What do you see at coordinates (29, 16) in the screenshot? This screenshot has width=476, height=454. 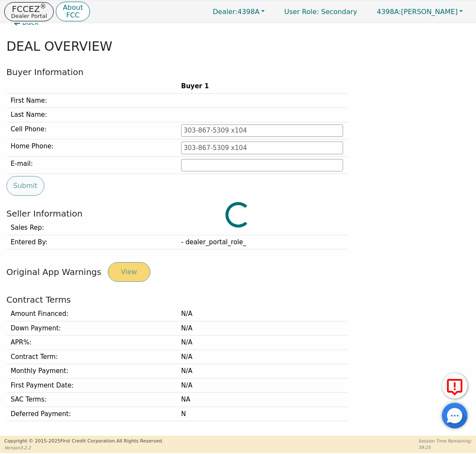 I see `p: Dealer Portal` at bounding box center [29, 16].